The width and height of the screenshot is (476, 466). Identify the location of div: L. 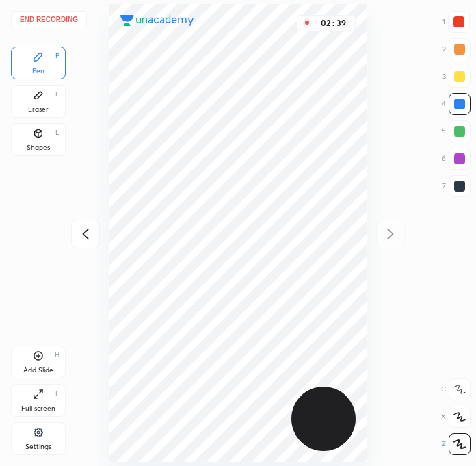
(58, 133).